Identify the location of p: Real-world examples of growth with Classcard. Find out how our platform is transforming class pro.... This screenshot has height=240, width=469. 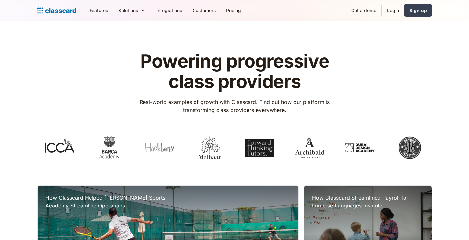
(234, 106).